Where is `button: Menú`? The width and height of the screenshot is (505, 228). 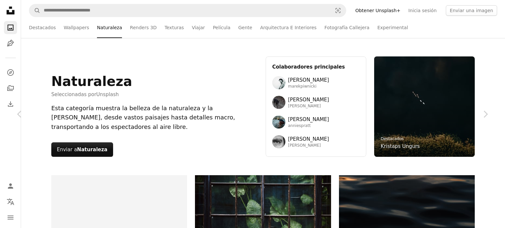
button: Menú is located at coordinates (11, 218).